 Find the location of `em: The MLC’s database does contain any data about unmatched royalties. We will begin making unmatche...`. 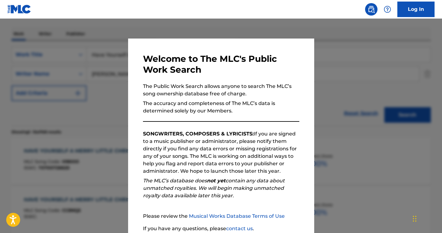

em: The MLC’s database does contain any data about unmatched royalties. We will begin making unmatche... is located at coordinates (214, 188).